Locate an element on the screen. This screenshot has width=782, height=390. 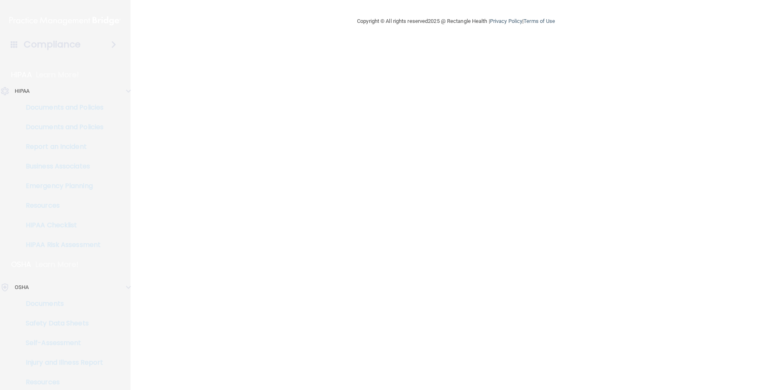
p: Safety Data Sheets is located at coordinates (61, 324).